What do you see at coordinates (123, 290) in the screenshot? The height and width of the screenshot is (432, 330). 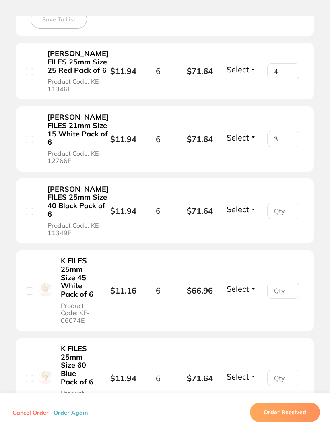 I see `b: $11.16` at bounding box center [123, 290].